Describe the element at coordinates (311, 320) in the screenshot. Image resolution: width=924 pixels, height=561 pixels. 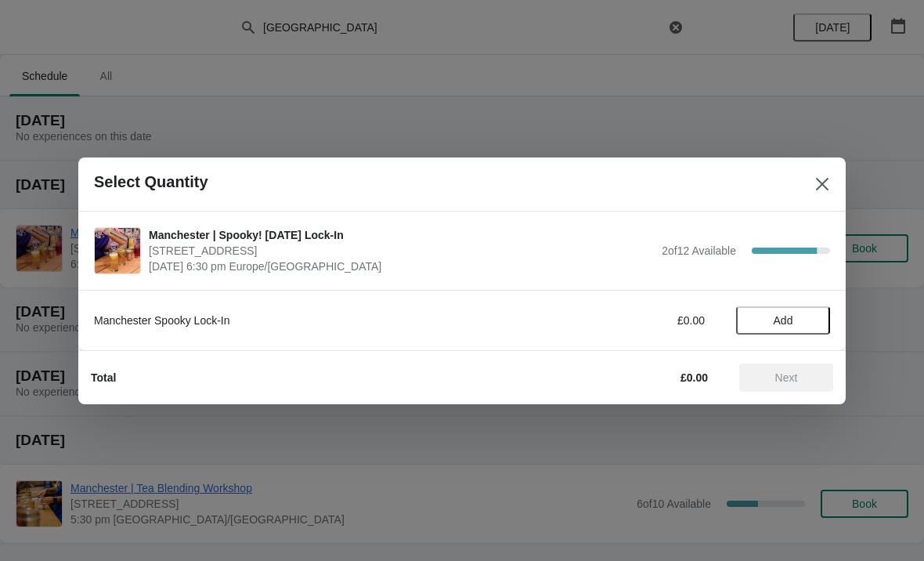
I see `div: Manchester Spooky Lock-In` at that location.